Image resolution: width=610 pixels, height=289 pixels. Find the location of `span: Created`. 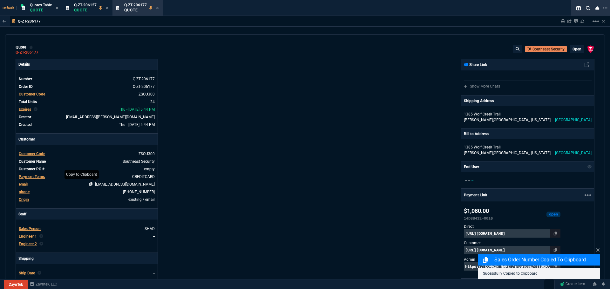

span: Created is located at coordinates (25, 125).